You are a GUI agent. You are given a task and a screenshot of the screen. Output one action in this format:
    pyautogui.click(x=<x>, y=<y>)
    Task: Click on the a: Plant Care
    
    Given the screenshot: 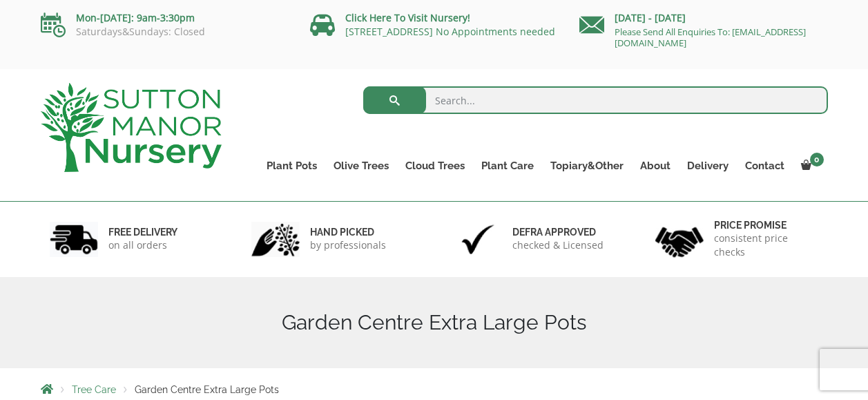 What is the action you would take?
    pyautogui.click(x=507, y=165)
    